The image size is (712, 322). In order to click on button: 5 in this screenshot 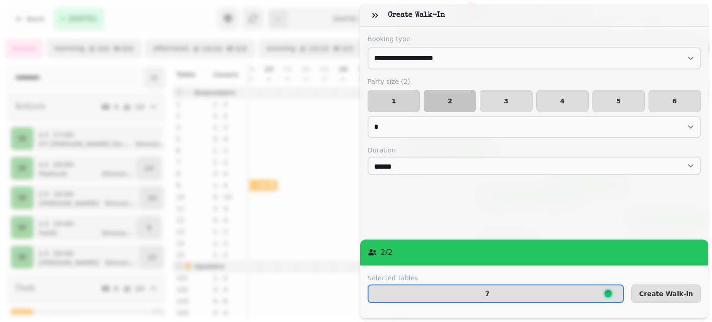, I will do `click(618, 101)`.